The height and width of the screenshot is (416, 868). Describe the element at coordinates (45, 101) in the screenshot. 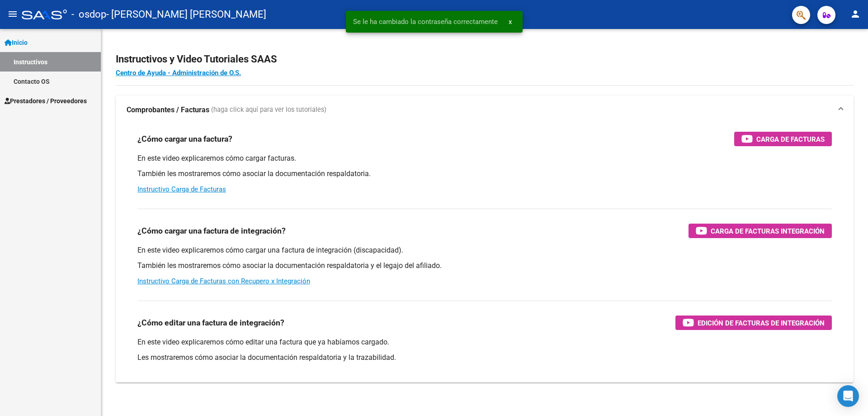

I see `span: Prestadores / Proveedores` at that location.